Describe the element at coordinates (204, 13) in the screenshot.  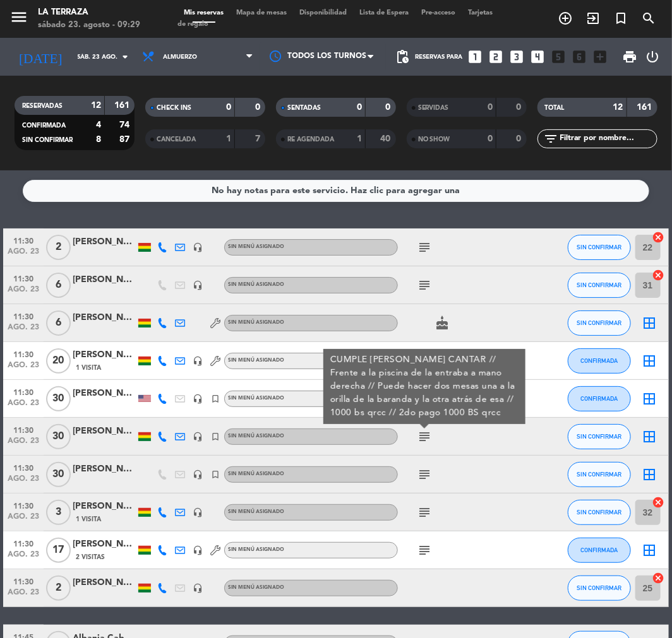
I see `span: Mis reservas` at that location.